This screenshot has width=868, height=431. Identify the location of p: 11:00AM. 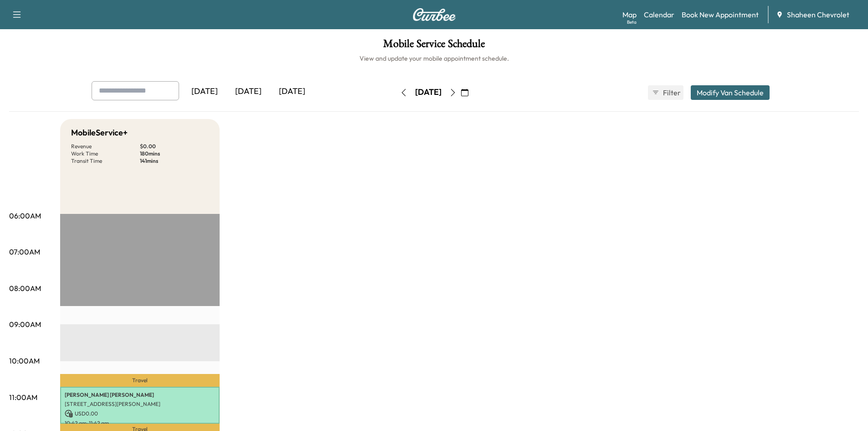
(23, 397).